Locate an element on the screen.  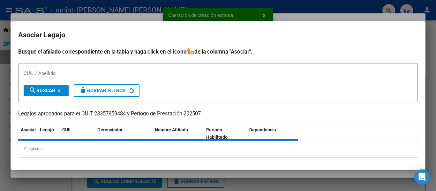
span: Gerenciador is located at coordinates (110, 130).